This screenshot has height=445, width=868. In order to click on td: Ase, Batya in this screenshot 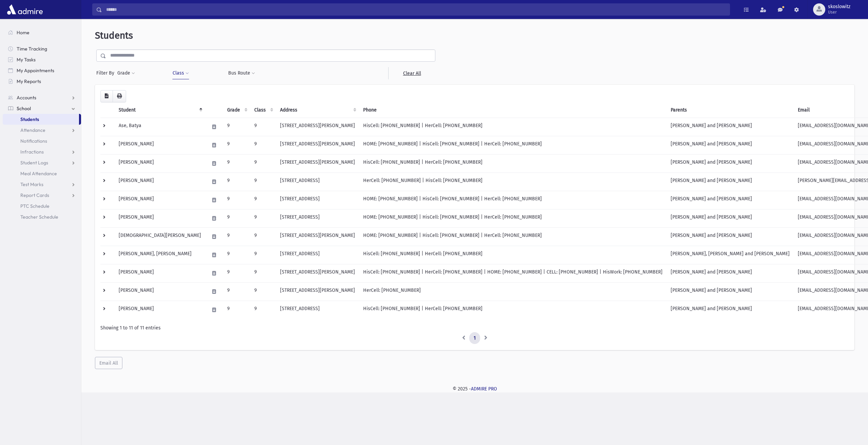, I will do `click(160, 127)`.